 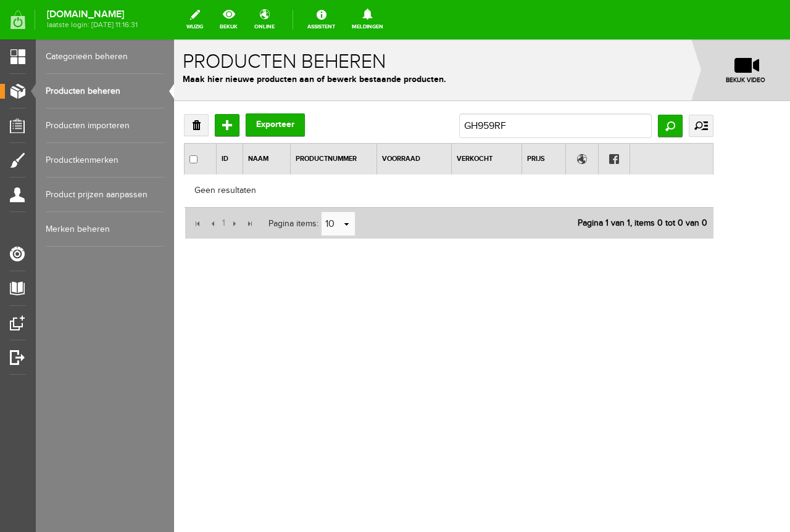 What do you see at coordinates (362, 119) in the screenshot?
I see `a: Prijs` at bounding box center [362, 119].